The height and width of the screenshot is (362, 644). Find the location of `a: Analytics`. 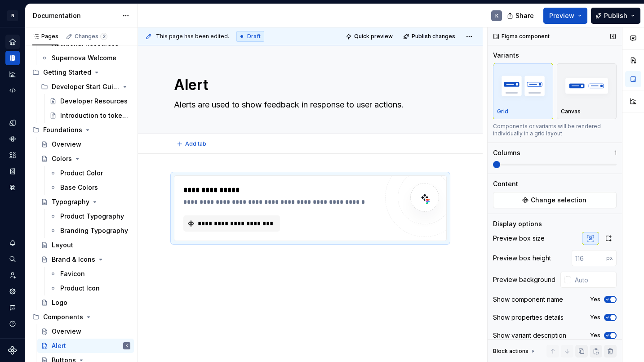

a: Analytics is located at coordinates (12, 74).